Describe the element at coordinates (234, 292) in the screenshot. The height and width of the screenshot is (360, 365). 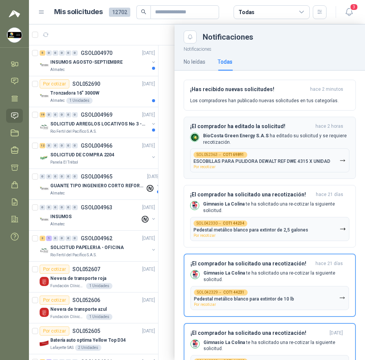
I see `b: COT144231` at that location.